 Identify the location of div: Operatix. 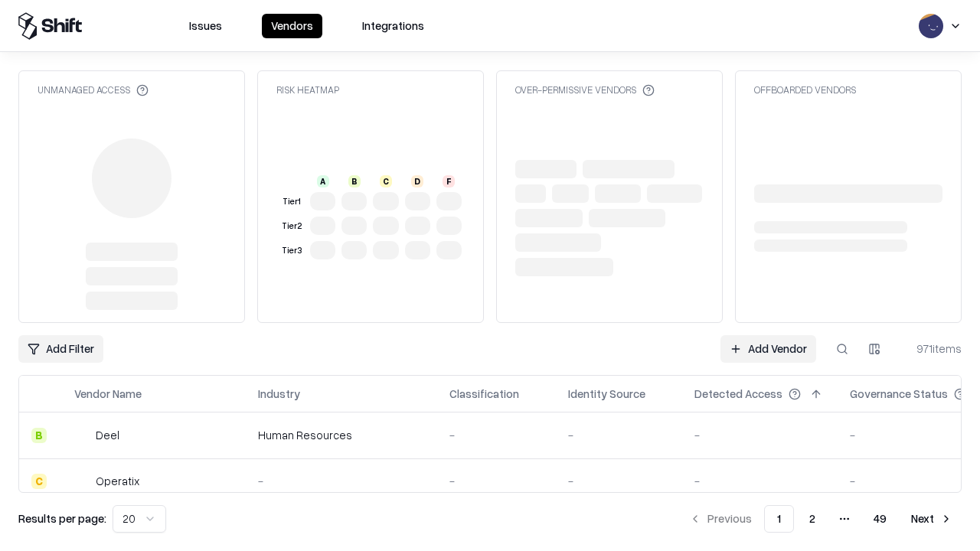
(118, 481).